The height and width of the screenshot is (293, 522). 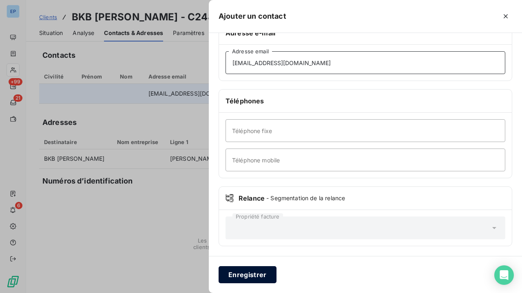 I want to click on h6: Adresse e-mail, so click(x=365, y=33).